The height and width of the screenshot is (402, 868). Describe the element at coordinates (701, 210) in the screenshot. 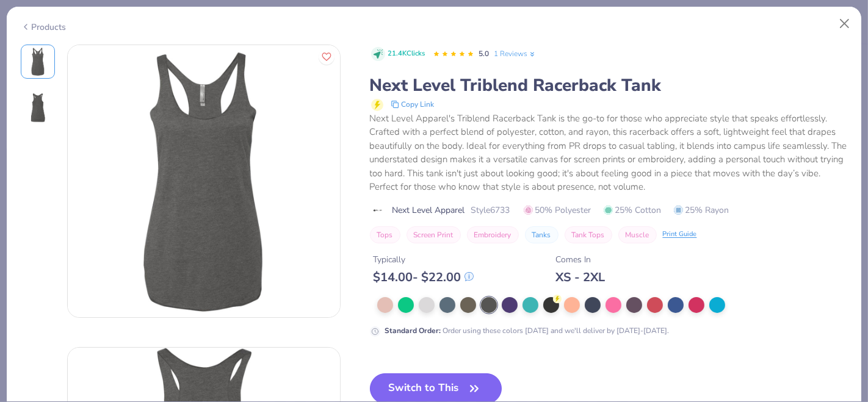

I see `span: 25% Rayon` at that location.